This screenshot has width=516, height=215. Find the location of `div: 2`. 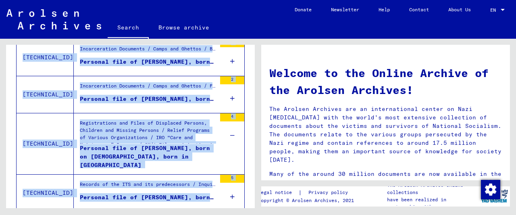

div: 2 is located at coordinates (232, 80).